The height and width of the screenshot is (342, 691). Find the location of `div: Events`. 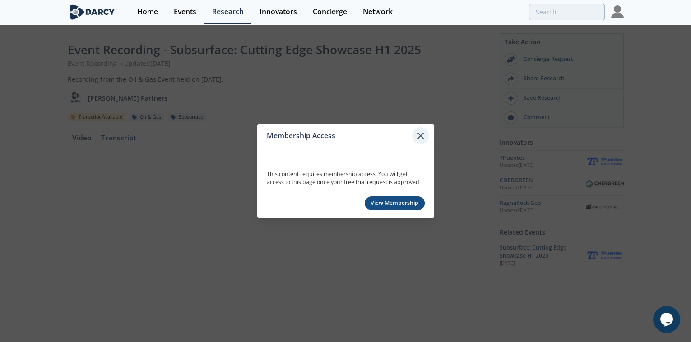

div: Events is located at coordinates (185, 12).